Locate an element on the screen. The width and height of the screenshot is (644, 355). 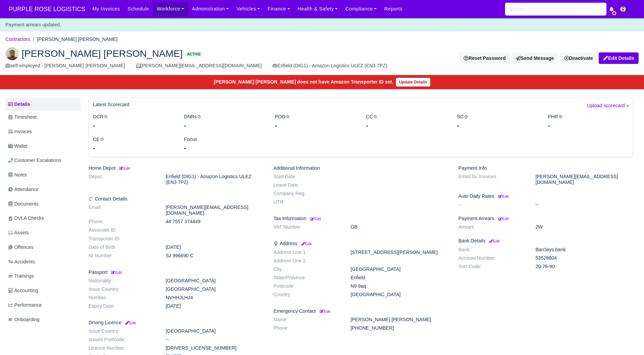
span: Wallet is located at coordinates (17, 146).